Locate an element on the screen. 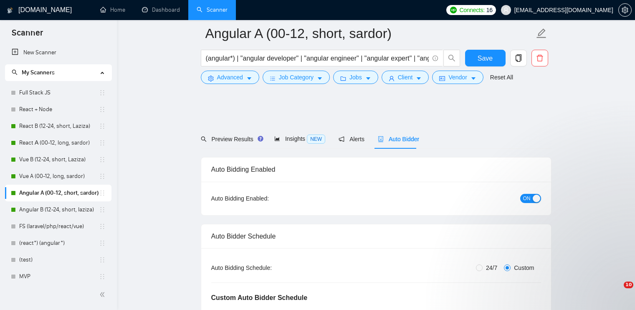 The image size is (635, 310). li: FS (laravel/php/react/vue) is located at coordinates (58, 226).